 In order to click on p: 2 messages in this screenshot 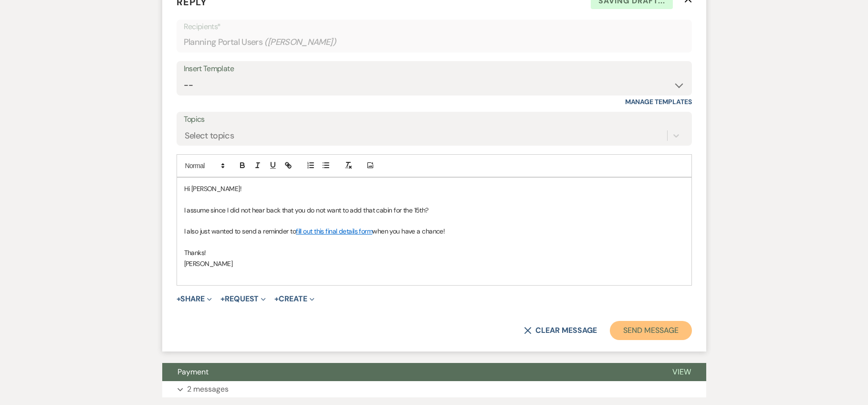, I will do `click(207, 389)`.